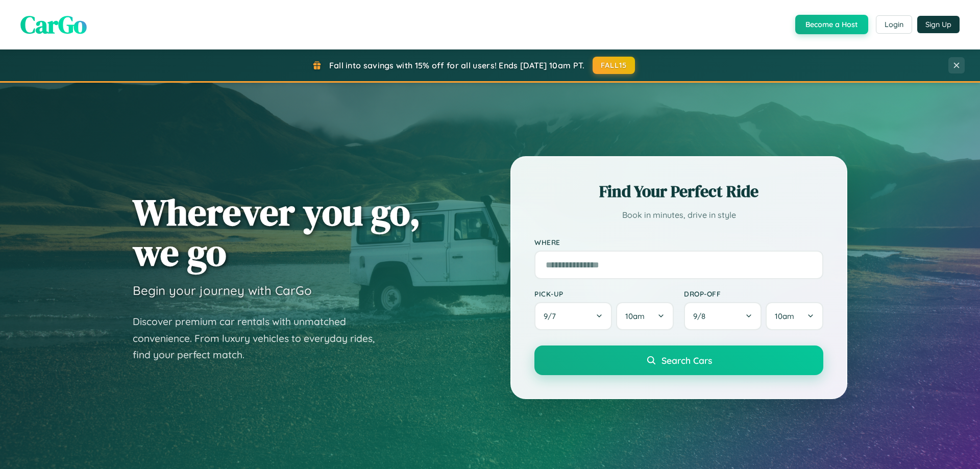 Image resolution: width=980 pixels, height=469 pixels. I want to click on label: Where, so click(679, 242).